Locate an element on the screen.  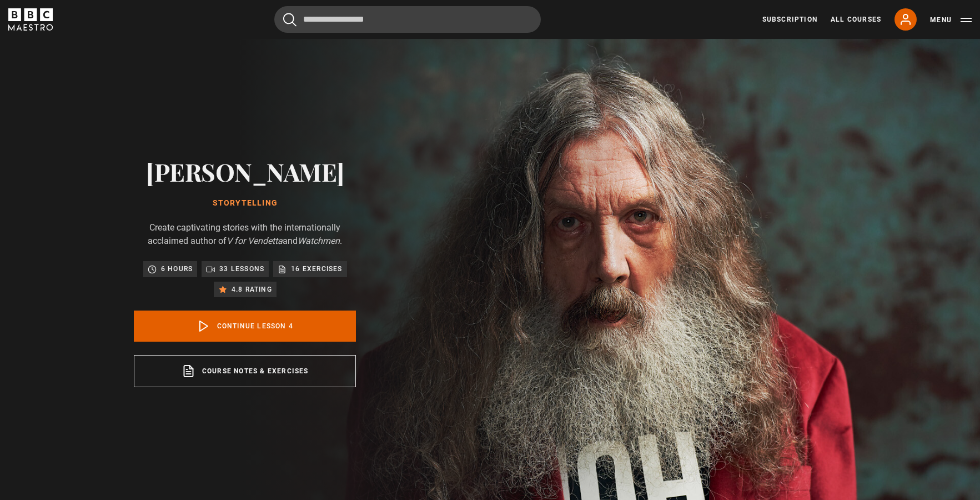
i: V for Vendetta is located at coordinates (254, 241).